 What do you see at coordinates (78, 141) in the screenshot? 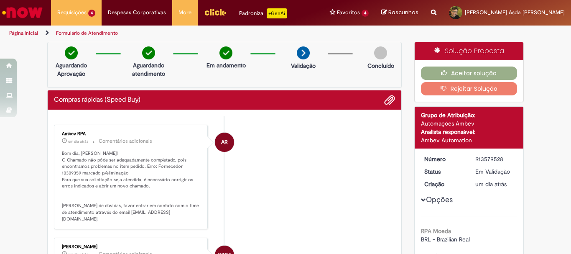
I see `time: 30/09/2025 08:24:49` at bounding box center [78, 141].